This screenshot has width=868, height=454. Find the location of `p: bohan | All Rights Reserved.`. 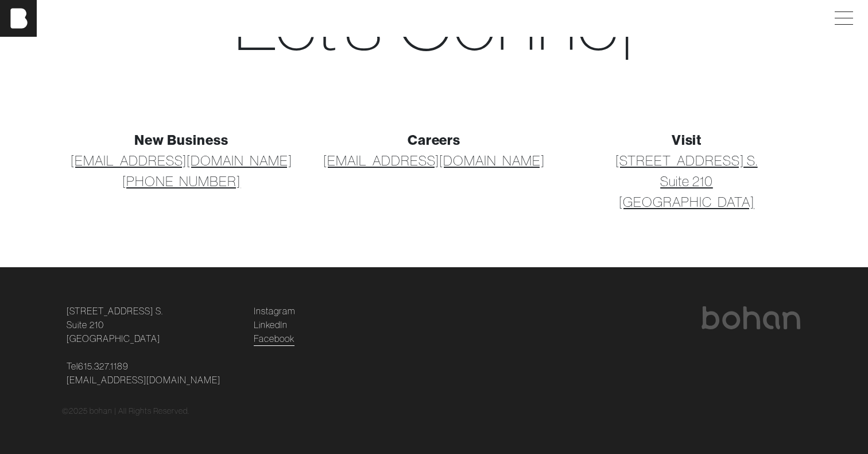

p: bohan | All Rights Reserved. is located at coordinates (139, 411).